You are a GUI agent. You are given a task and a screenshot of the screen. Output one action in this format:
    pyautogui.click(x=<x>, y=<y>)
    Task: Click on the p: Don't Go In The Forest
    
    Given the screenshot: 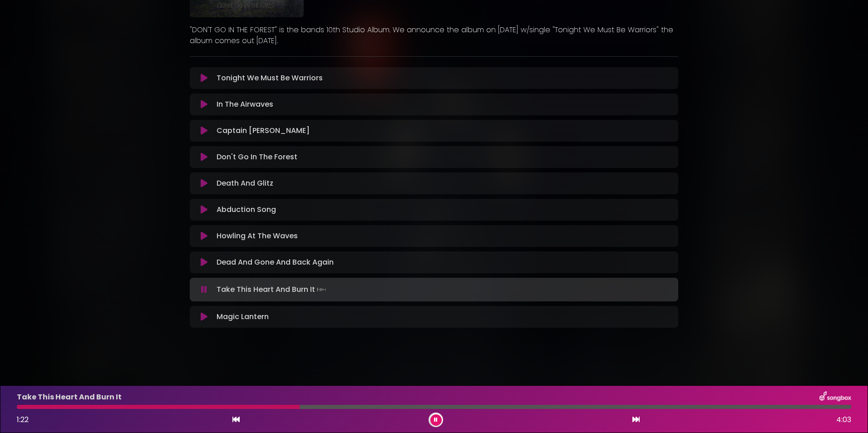 What is the action you would take?
    pyautogui.click(x=257, y=157)
    